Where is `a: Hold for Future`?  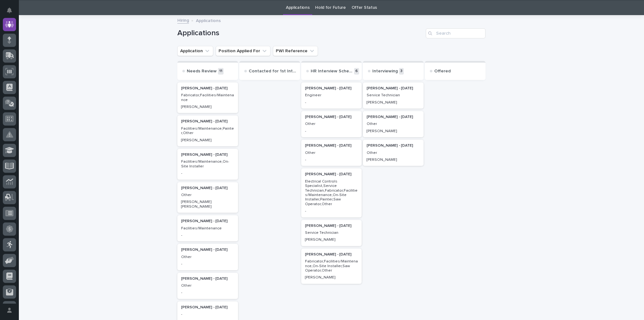 a: Hold for Future is located at coordinates (330, 8).